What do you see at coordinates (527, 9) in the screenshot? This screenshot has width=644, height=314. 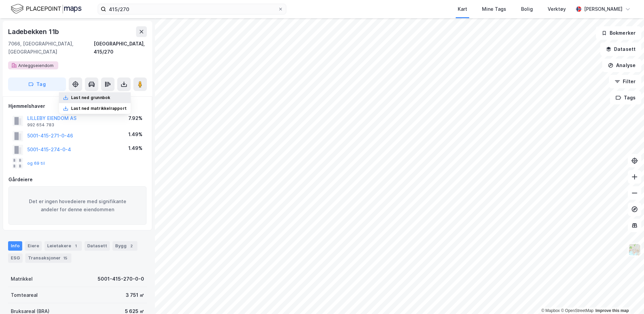 I see `div: Bolig` at bounding box center [527, 9].